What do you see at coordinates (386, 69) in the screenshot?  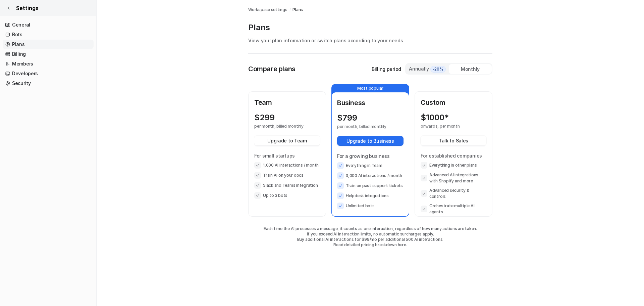 I see `p: Billing period` at bounding box center [386, 69].